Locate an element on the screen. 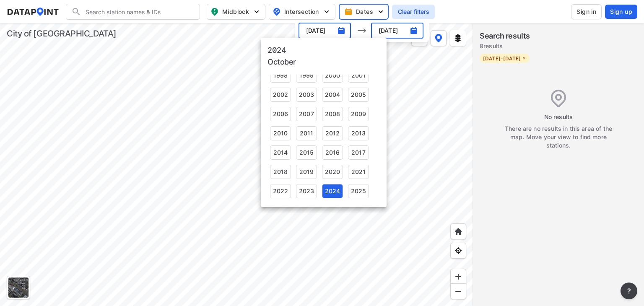 The width and height of the screenshot is (644, 306). button: October is located at coordinates (282, 62).